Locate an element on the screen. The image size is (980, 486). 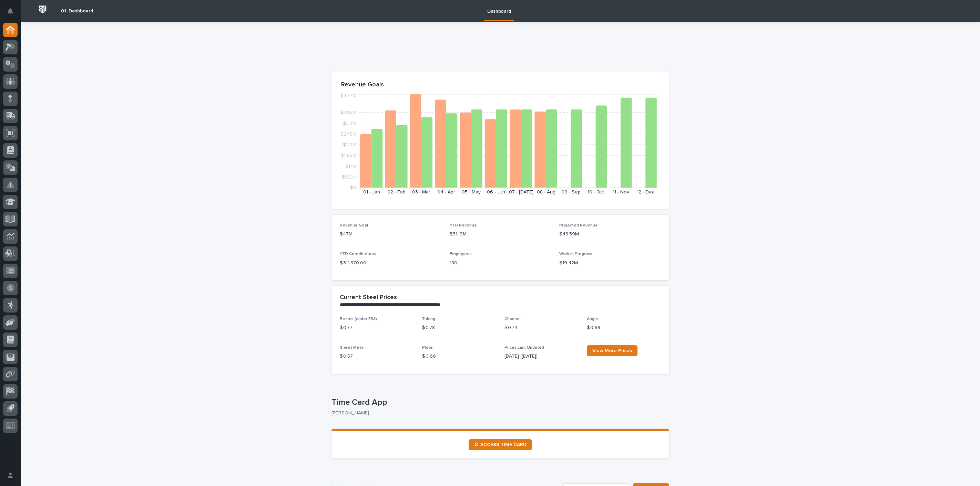
tspan: $2.75M is located at coordinates (348, 134).